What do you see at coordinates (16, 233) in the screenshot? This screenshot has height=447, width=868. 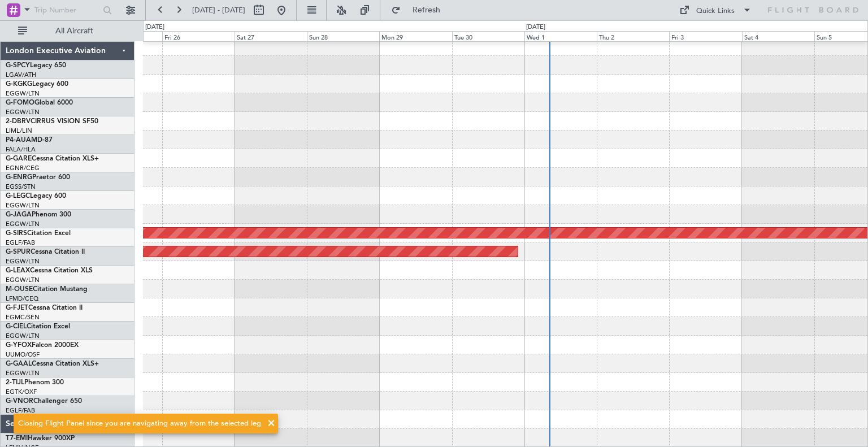 I see `span: G-SIRS` at bounding box center [16, 233].